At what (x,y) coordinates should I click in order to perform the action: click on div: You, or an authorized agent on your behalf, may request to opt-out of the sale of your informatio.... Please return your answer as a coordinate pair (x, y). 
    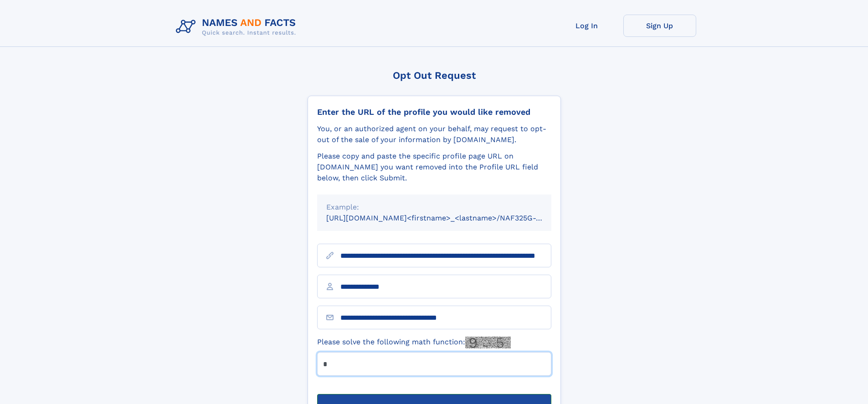
    Looking at the image, I should click on (434, 134).